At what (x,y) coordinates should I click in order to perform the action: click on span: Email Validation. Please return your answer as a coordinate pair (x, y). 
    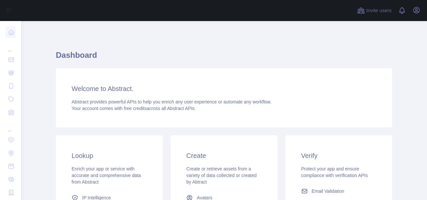
    Looking at the image, I should click on (327, 191).